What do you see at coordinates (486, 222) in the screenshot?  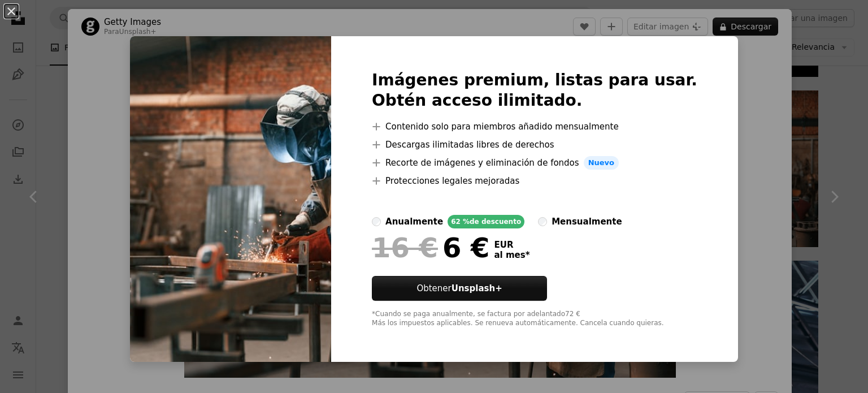 I see `div: 62 % de descuento` at bounding box center [486, 222].